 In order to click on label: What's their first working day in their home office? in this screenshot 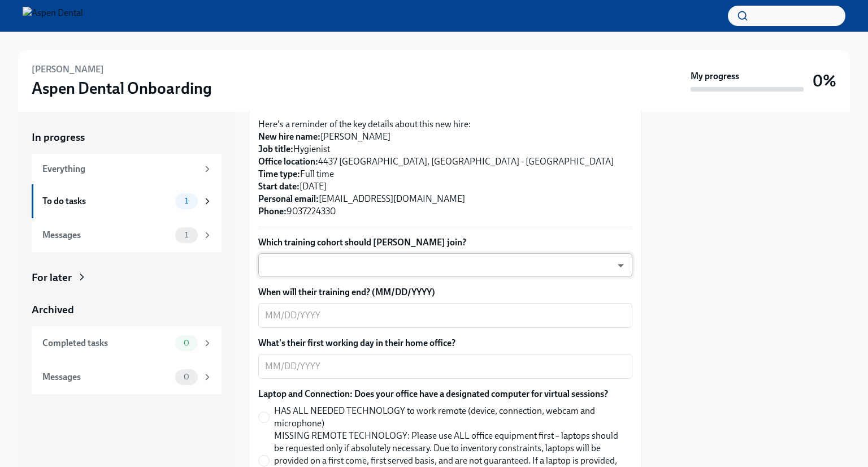, I will do `click(445, 343)`.